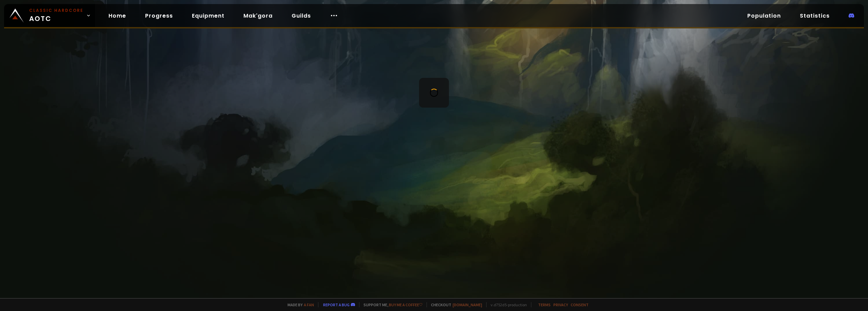 This screenshot has width=868, height=311. Describe the element at coordinates (454, 305) in the screenshot. I see `span: Checkout` at that location.